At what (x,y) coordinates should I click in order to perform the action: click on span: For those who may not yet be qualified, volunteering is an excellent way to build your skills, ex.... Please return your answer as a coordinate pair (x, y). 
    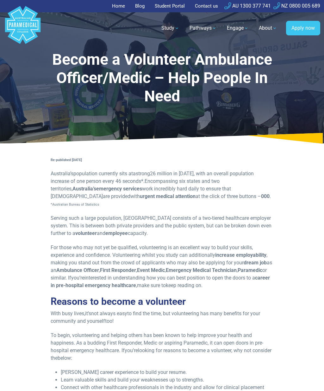
    Looking at the image, I should click on (161, 263).